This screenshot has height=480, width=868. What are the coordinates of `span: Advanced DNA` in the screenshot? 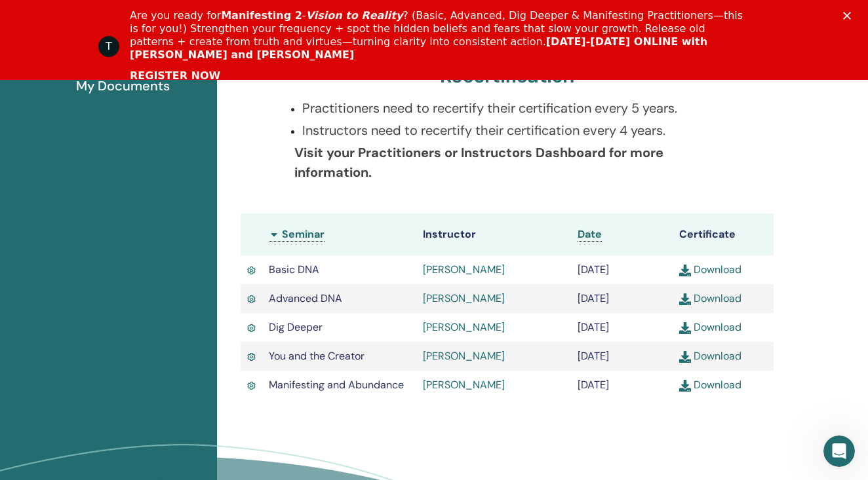 It's located at (306, 298).